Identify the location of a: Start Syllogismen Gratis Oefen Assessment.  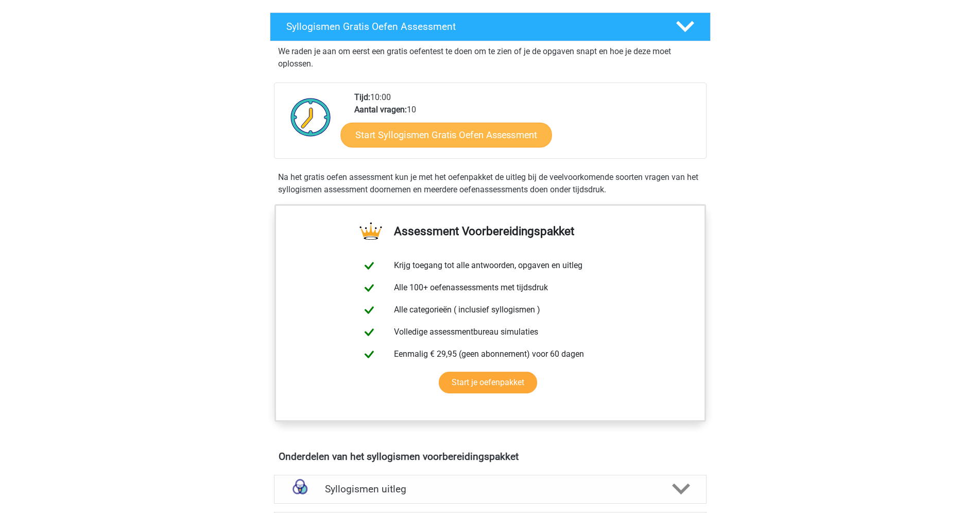
(446, 135).